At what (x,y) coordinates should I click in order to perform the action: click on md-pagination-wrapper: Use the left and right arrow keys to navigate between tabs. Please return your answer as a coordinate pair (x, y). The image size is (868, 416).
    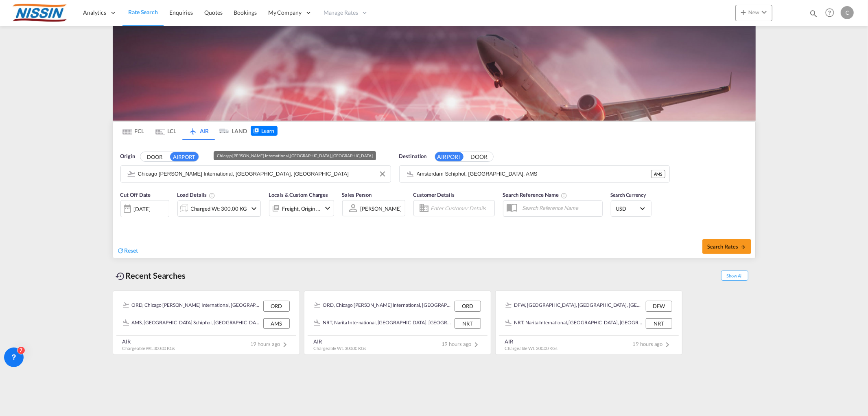
    Looking at the image, I should click on (183, 131).